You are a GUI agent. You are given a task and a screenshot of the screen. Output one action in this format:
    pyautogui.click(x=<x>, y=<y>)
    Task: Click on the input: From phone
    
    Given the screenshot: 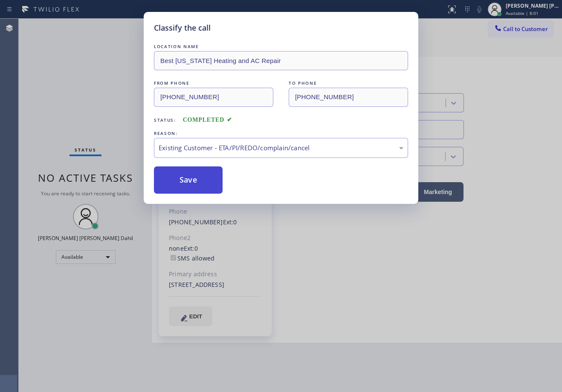 What is the action you would take?
    pyautogui.click(x=214, y=97)
    